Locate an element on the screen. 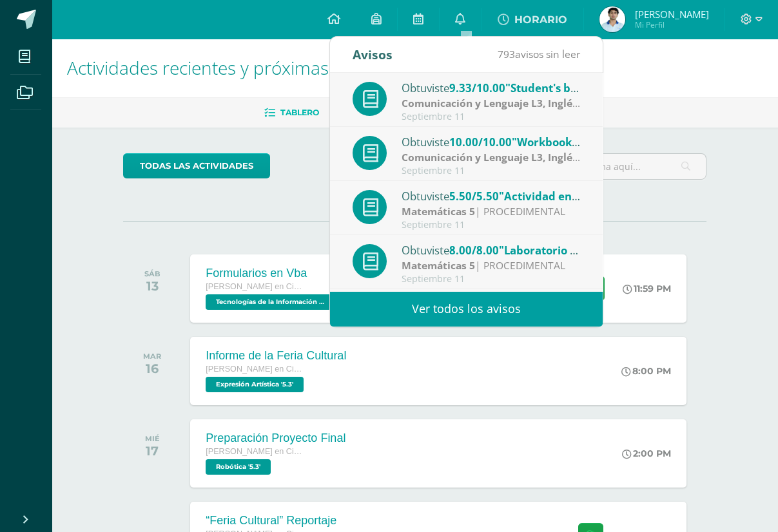 This screenshot has width=778, height=532. div: 16 is located at coordinates (152, 368).